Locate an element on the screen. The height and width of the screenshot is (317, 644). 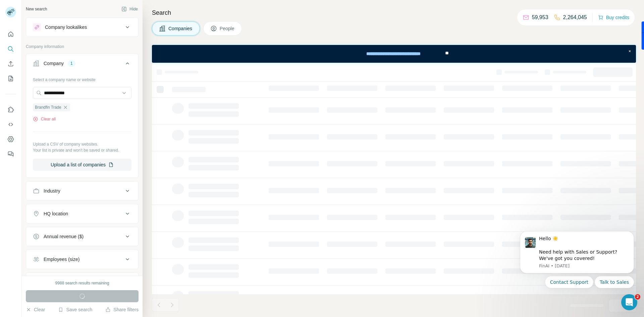
div: 9988 search results remaining is located at coordinates (82, 283).